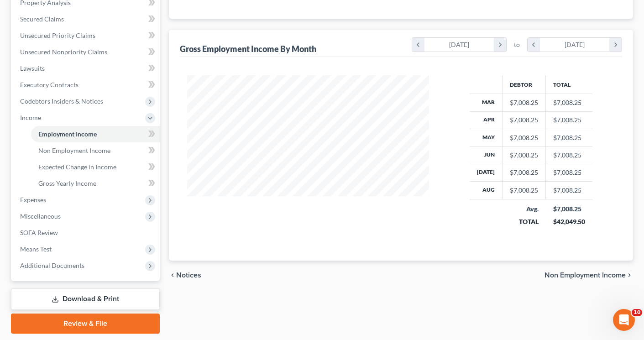 This screenshot has height=340, width=644. Describe the element at coordinates (58, 35) in the screenshot. I see `span: Unsecured Priority Claims` at that location.